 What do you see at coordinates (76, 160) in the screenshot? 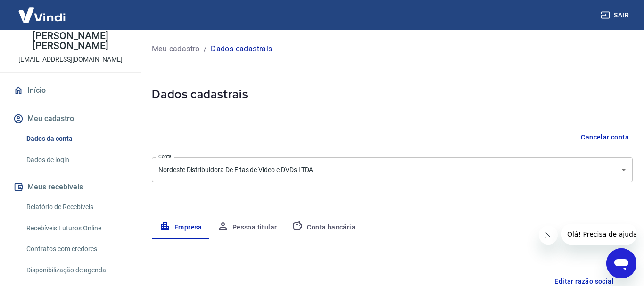
I see `a: Dados de login` at bounding box center [76, 160].